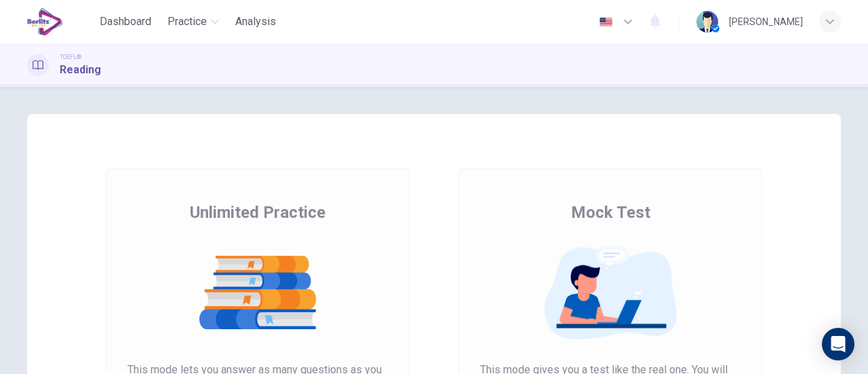 This screenshot has width=868, height=374. What do you see at coordinates (839, 345) in the screenshot?
I see `div: Open Intercom Messenger` at bounding box center [839, 345].